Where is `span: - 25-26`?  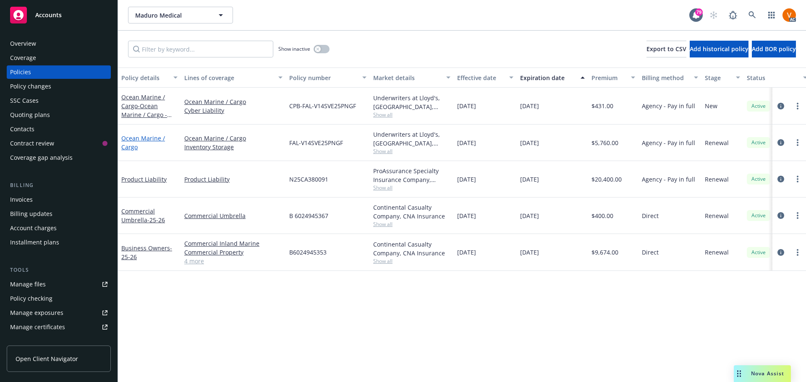 span: - 25-26 is located at coordinates (146, 253).